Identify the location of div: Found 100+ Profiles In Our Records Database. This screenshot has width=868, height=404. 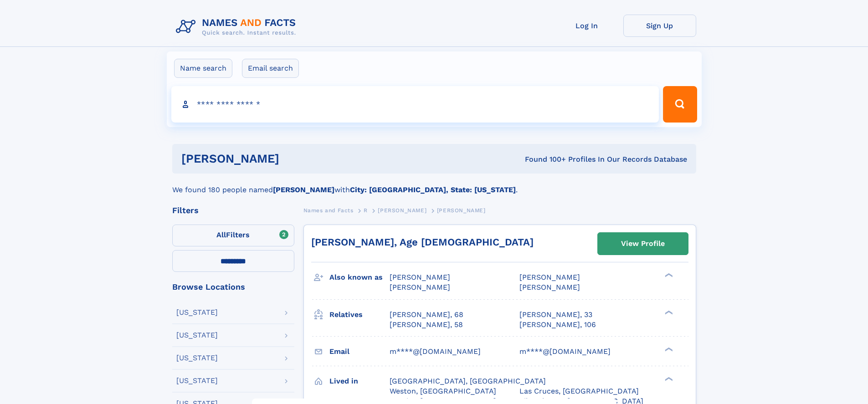
(545, 159).